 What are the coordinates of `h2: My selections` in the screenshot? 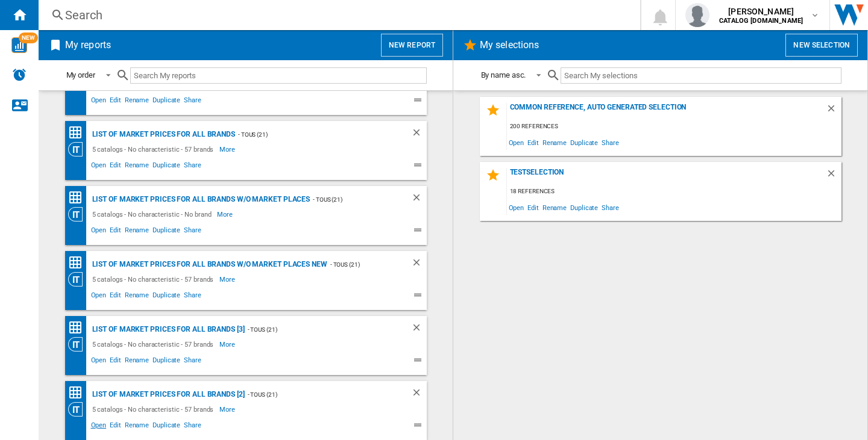 It's located at (510, 45).